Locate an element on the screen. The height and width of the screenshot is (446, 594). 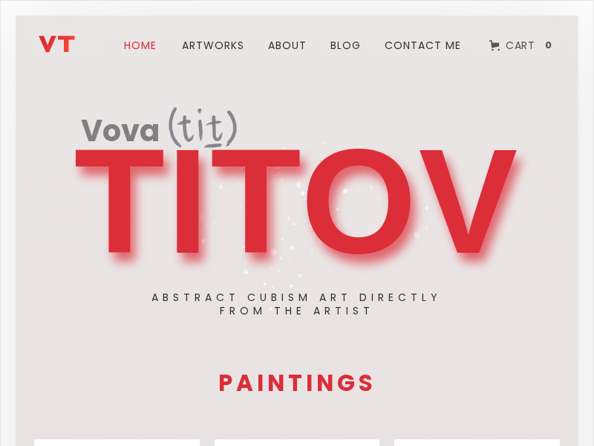
img: Vladimir Titov is located at coordinates (56, 44).